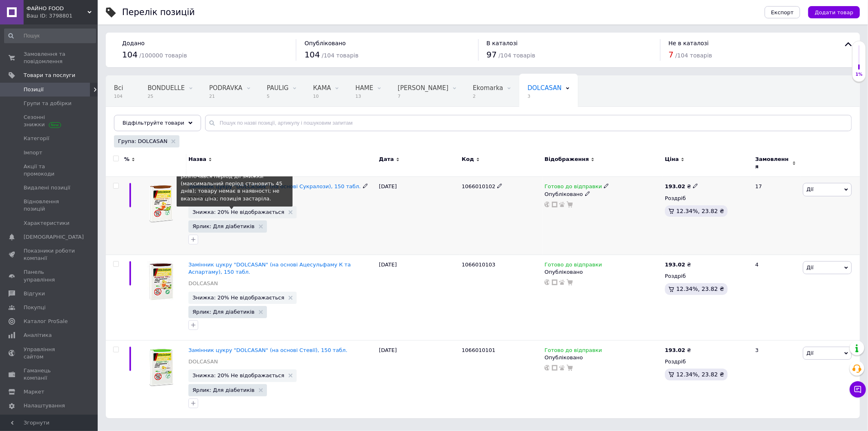 This screenshot has width=868, height=431. I want to click on span: DOLCASAN, so click(545, 88).